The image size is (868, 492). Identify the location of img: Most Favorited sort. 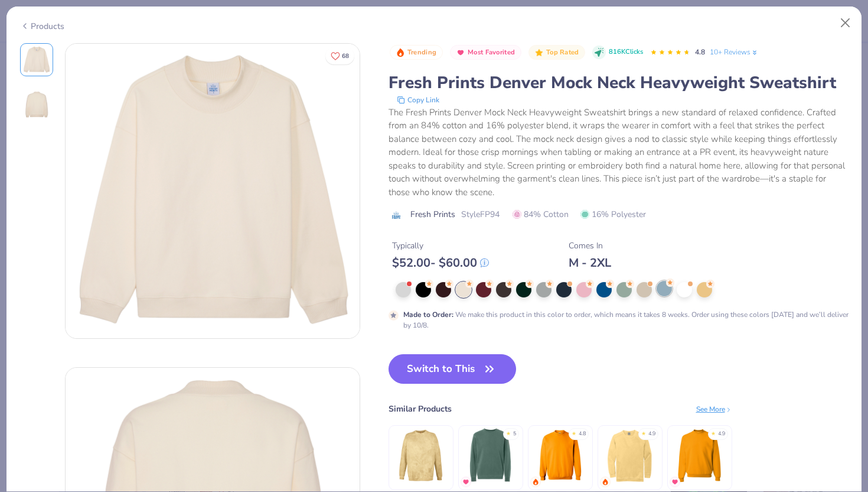
(460, 52).